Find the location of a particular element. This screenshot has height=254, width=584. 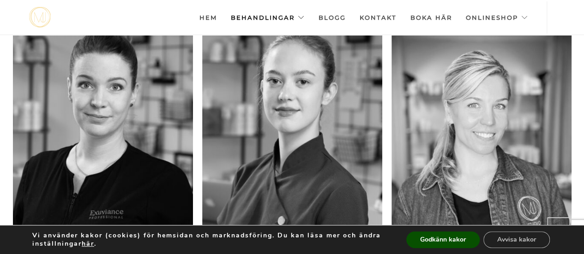

a: Kontakt is located at coordinates (378, 18).